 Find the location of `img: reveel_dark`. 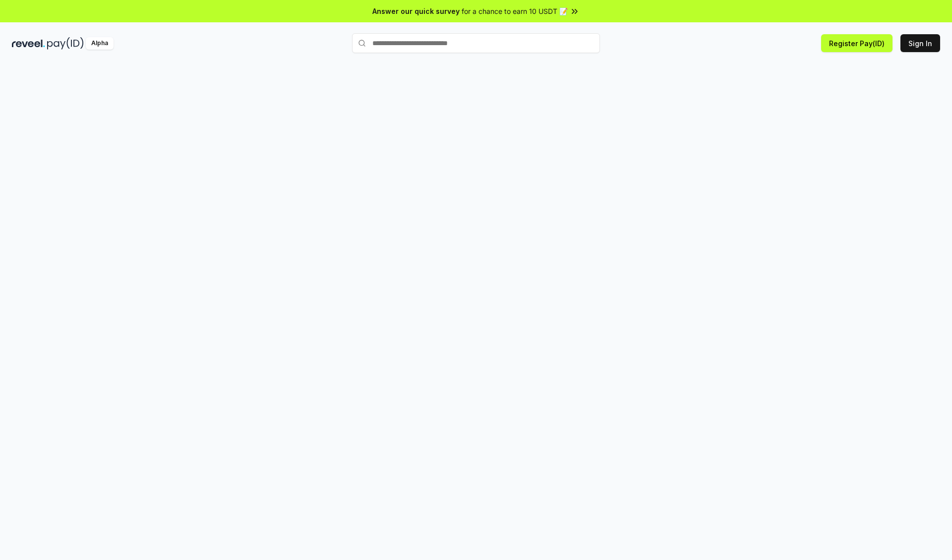

img: reveel_dark is located at coordinates (29, 43).